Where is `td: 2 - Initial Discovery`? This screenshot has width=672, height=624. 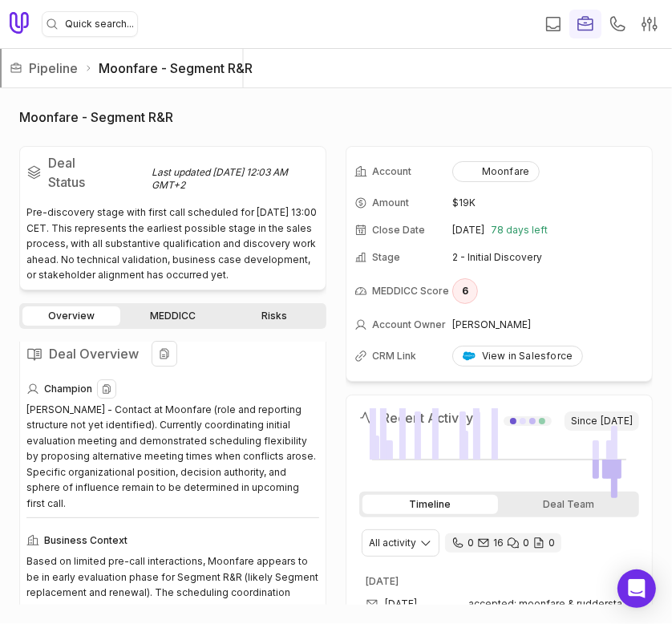 td: 2 - Initial Discovery is located at coordinates (548, 257).